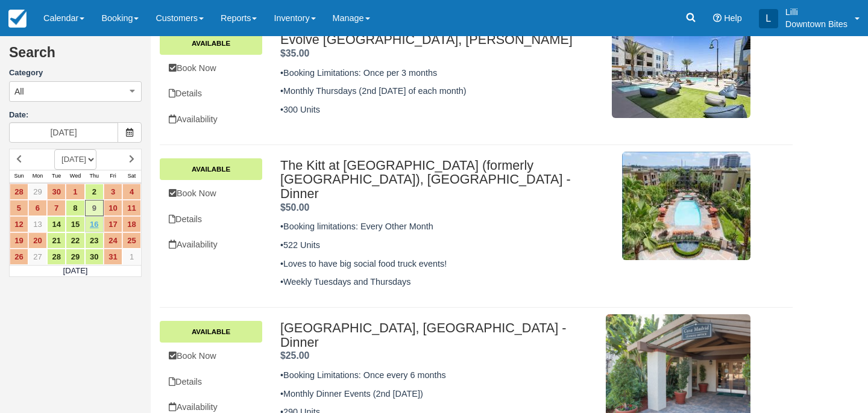  I want to click on p: •522 Units, so click(437, 245).